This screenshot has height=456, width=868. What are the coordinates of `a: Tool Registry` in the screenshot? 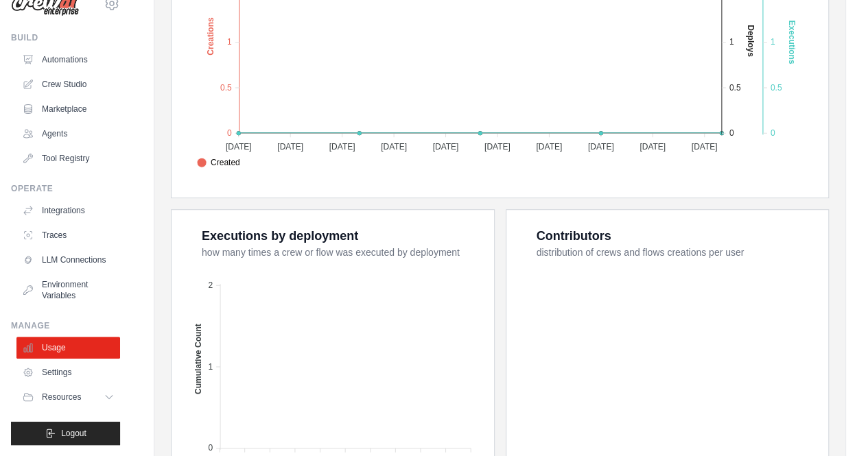 It's located at (68, 159).